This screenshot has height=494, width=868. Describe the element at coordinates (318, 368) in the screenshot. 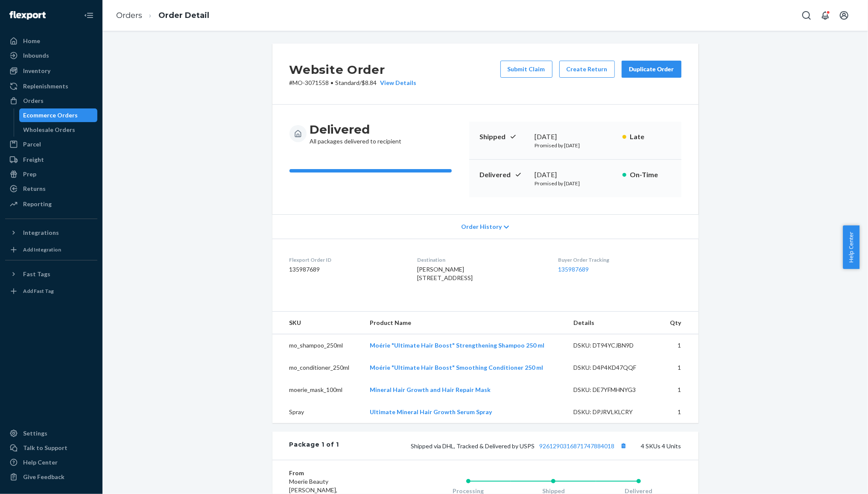

I see `td: mo_conditioner_250ml` at that location.